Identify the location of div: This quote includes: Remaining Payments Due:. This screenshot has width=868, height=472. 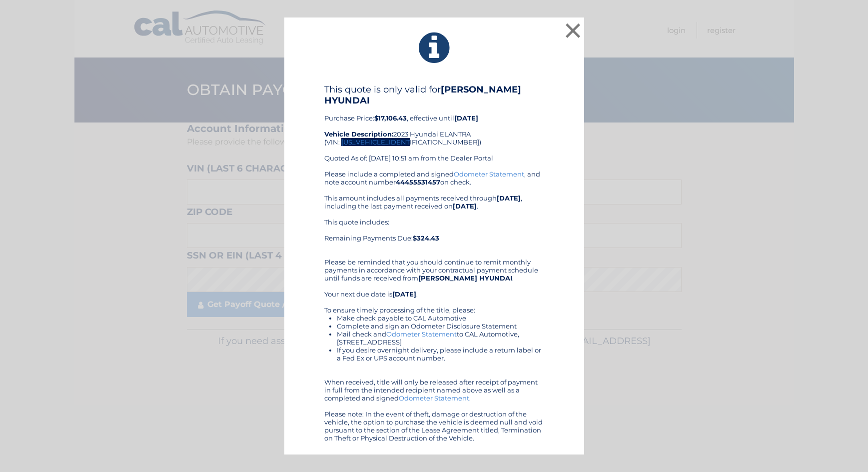
(434, 234).